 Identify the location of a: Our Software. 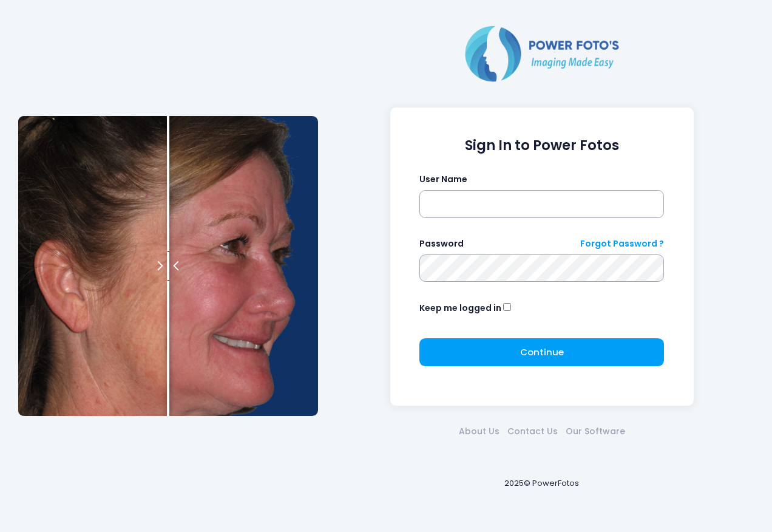
(595, 431).